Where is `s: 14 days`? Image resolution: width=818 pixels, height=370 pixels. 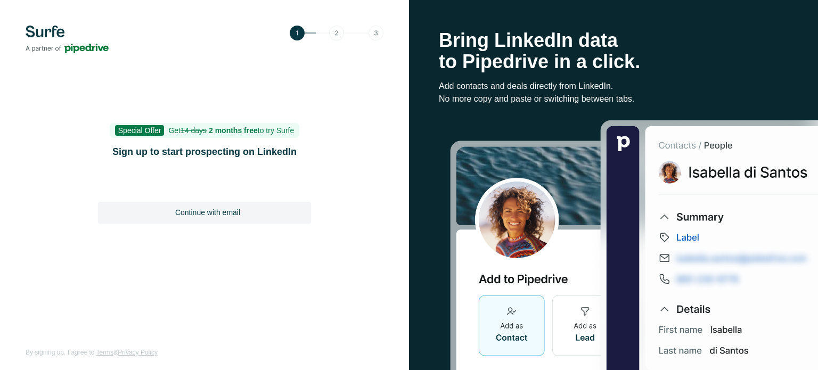
s: 14 days is located at coordinates (193, 130).